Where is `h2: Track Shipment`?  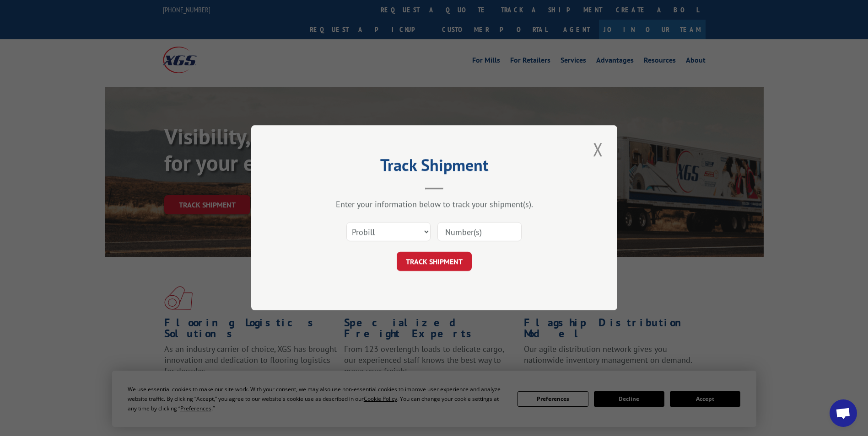 h2: Track Shipment is located at coordinates (435, 167).